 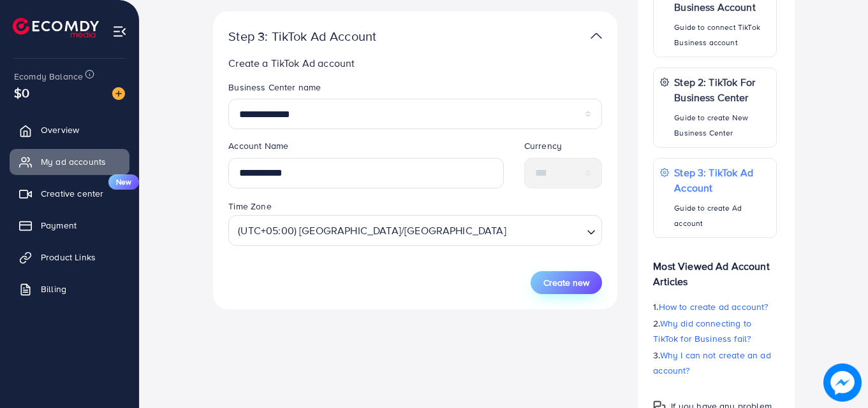 What do you see at coordinates (59, 225) in the screenshot?
I see `span: Payment` at bounding box center [59, 225].